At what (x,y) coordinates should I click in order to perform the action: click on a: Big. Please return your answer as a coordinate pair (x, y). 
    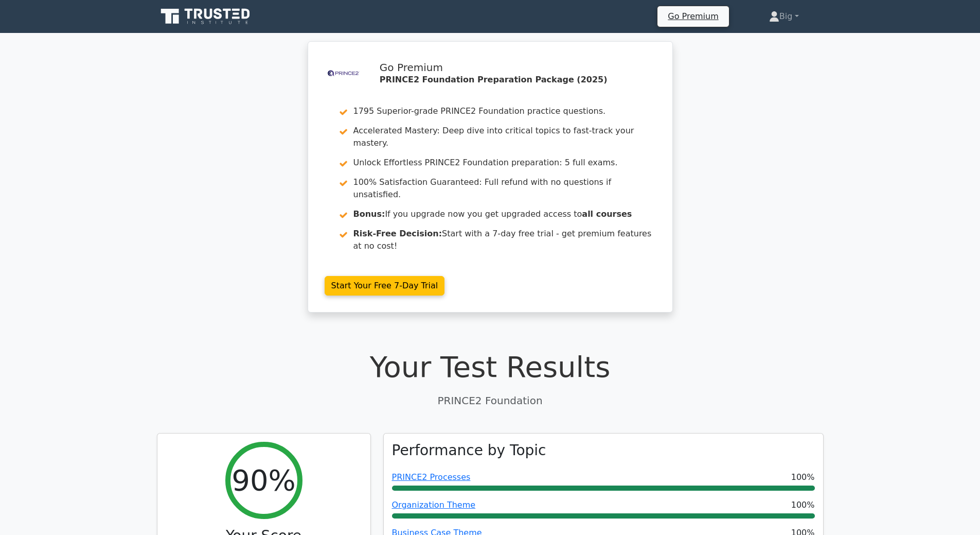
    Looking at the image, I should click on (784, 17).